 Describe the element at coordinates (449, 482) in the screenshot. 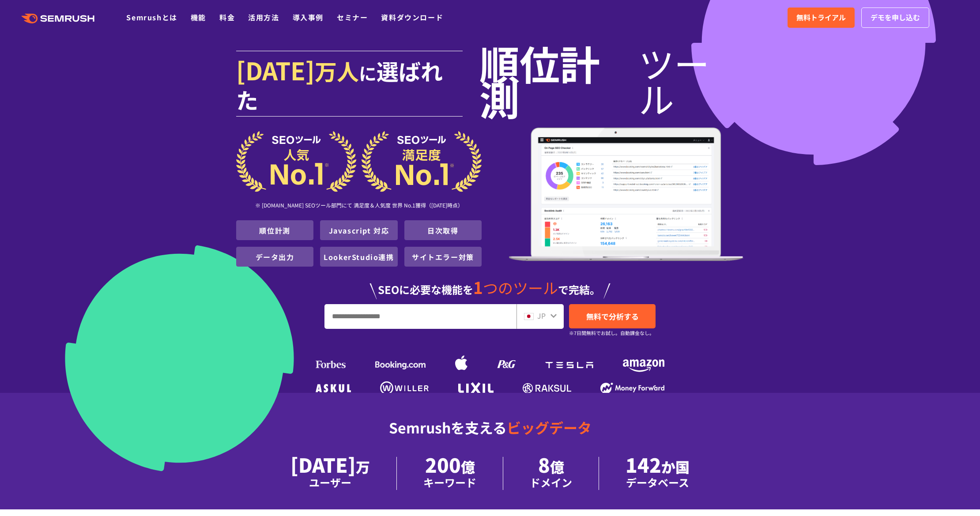

I see `div: キーワード` at that location.